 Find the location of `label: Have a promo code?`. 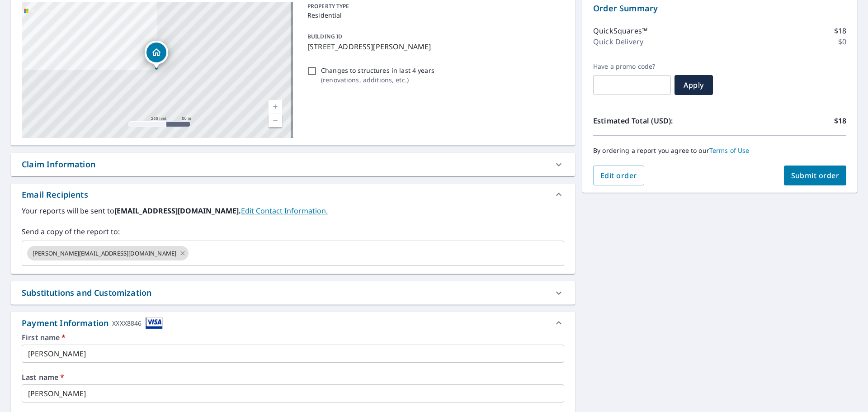

label: Have a promo code? is located at coordinates (632, 67).